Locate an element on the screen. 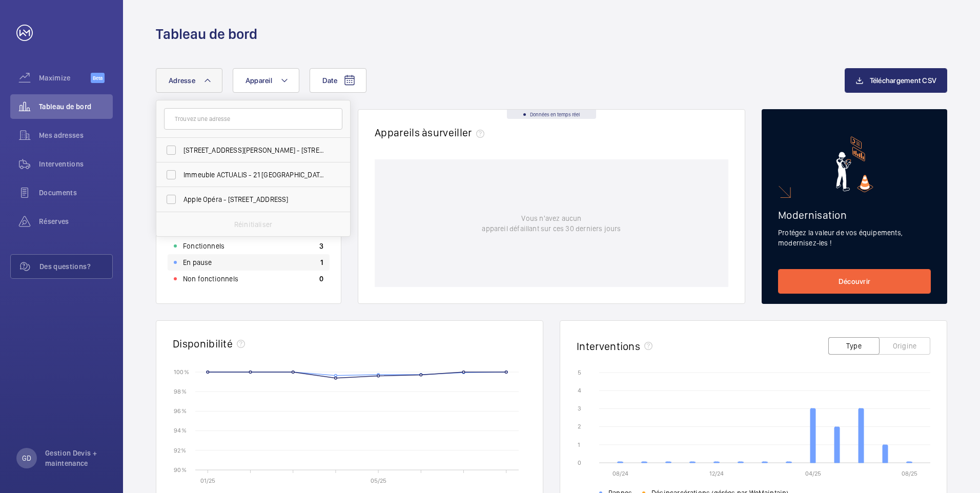 The image size is (980, 493). span: Téléchargement CSV is located at coordinates (903, 81).